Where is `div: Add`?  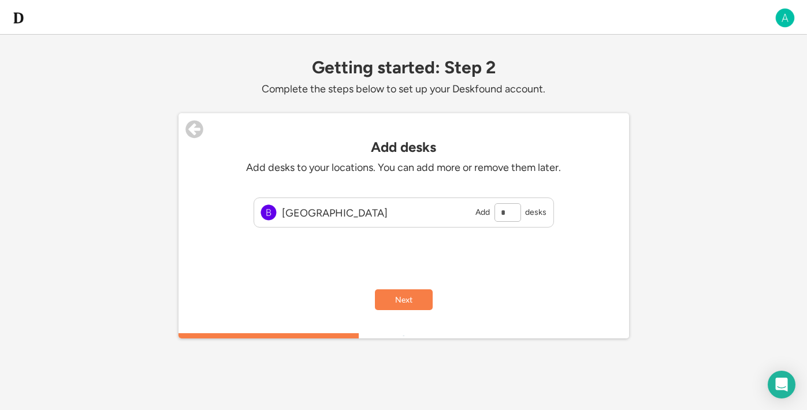
div: Add is located at coordinates (485, 213).